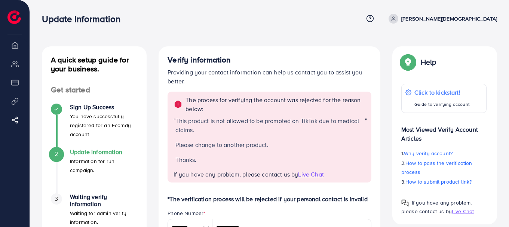 This screenshot has height=227, width=509. I want to click on h4: Verify information, so click(269, 60).